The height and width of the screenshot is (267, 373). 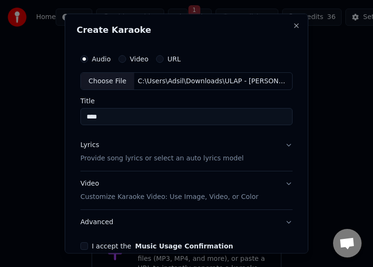 I want to click on label: URL, so click(x=174, y=59).